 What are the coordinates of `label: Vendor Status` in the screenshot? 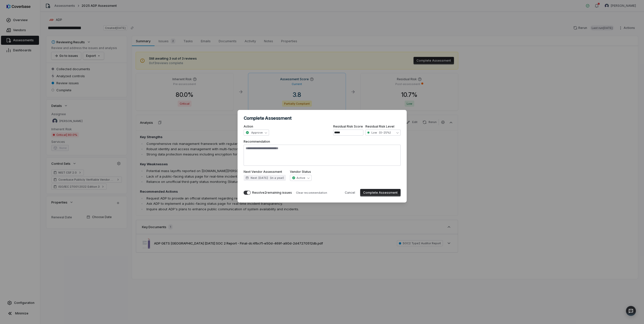 It's located at (301, 172).